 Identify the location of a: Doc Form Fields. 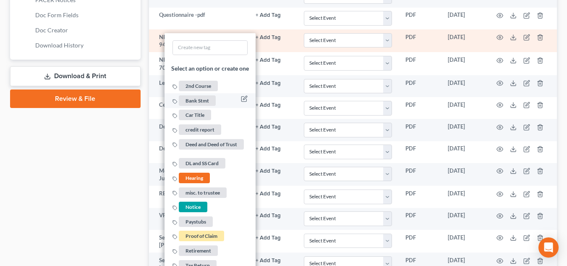
(84, 15).